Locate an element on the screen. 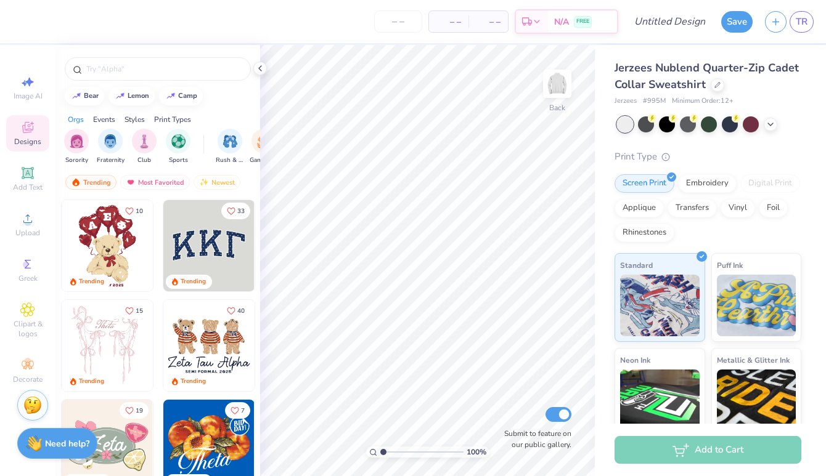 This screenshot has width=826, height=476. span: Jerzees Nublend Quarter-Zip Cadet Collar Sweatshirt is located at coordinates (706, 76).